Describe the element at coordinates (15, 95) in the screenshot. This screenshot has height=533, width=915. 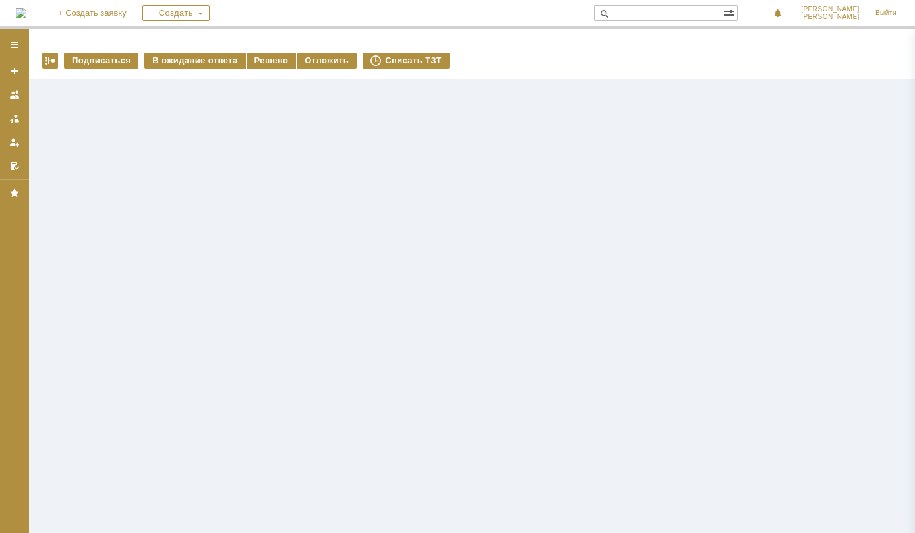
I see `a: Заявки на командах` at that location.